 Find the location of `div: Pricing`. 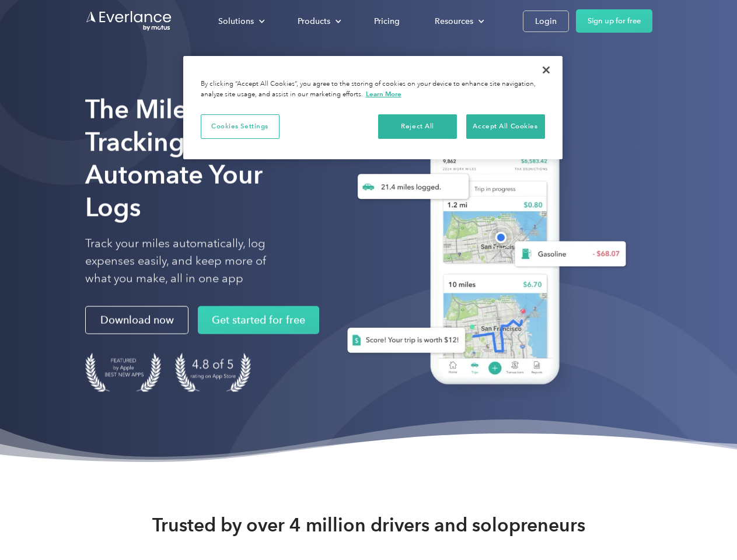

div: Pricing is located at coordinates (387, 21).